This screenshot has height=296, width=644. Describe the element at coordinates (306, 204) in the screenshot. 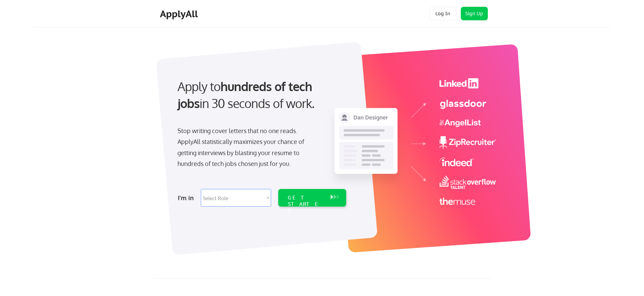

I see `div: GET STARTED` at that location.